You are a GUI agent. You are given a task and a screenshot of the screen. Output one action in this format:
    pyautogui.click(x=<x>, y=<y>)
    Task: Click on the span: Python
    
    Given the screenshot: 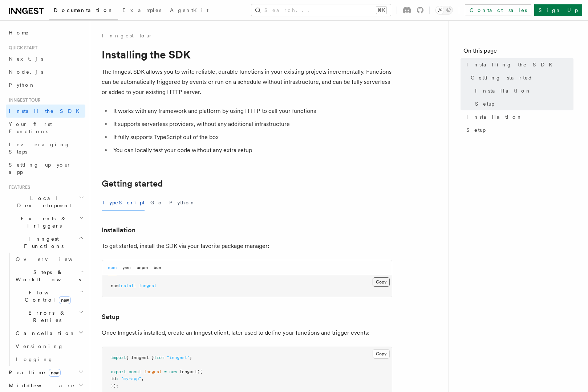 What is the action you would take?
    pyautogui.click(x=22, y=85)
    